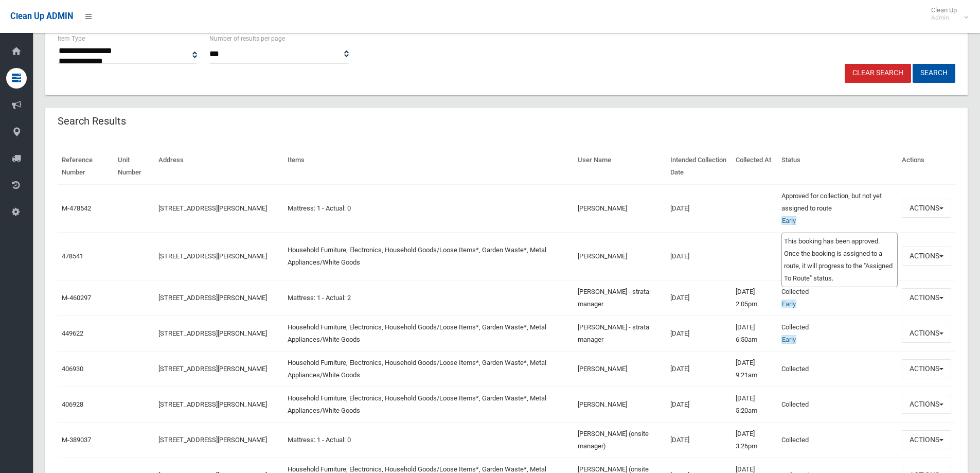  Describe the element at coordinates (85, 166) in the screenshot. I see `th: Reference Number` at that location.